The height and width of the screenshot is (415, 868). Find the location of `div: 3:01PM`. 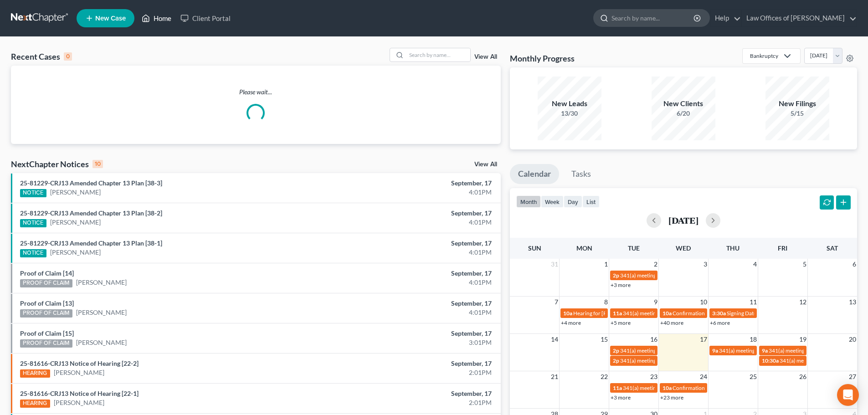

div: 3:01PM is located at coordinates (416, 343).